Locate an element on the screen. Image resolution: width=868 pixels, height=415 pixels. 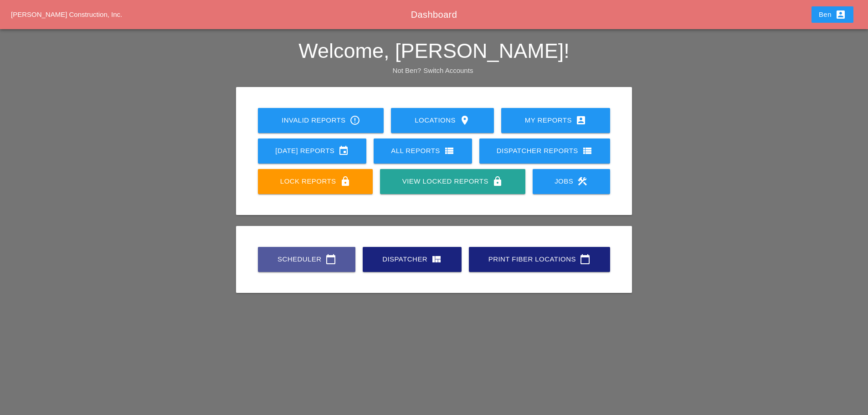
div: Ben is located at coordinates (833, 15).